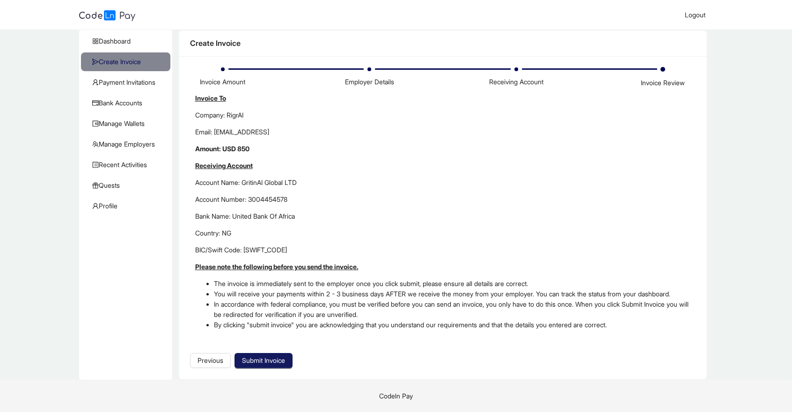 This screenshot has height=412, width=792. What do you see at coordinates (127, 185) in the screenshot?
I see `span: Quests` at bounding box center [127, 185].